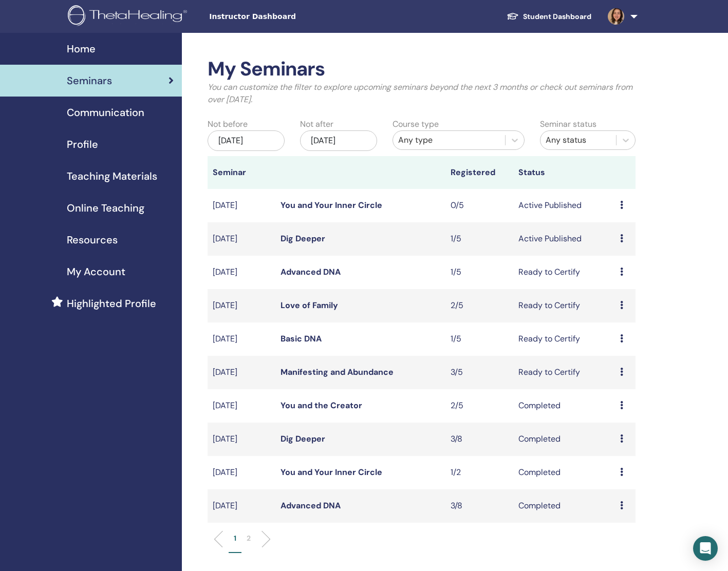 Image resolution: width=728 pixels, height=571 pixels. Describe the element at coordinates (421, 94) in the screenshot. I see `p: You can customize the filter to explore upcoming seminars beyond the next 3 months or check out s...` at that location.